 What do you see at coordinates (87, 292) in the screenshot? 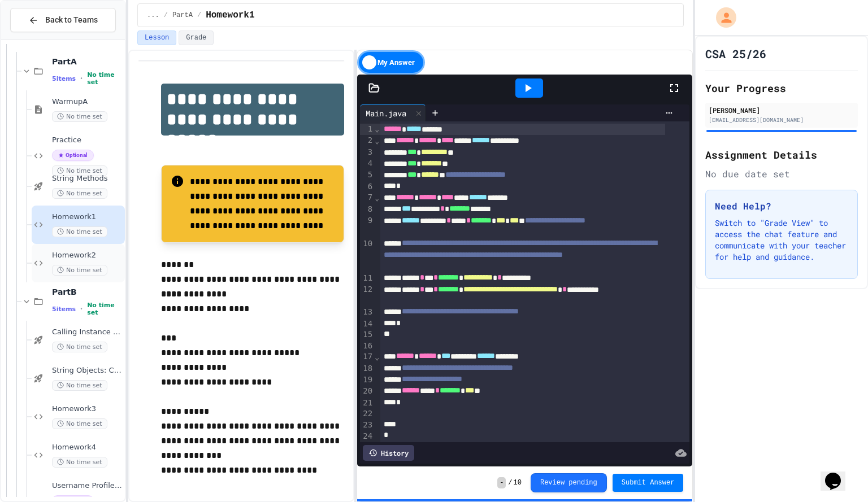
I see `span: PartB` at bounding box center [87, 292].